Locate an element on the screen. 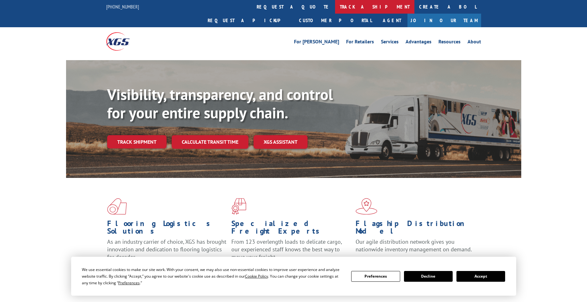 The width and height of the screenshot is (587, 302). img: xgs-icon-flagship-distribution-model-red is located at coordinates (366, 206).